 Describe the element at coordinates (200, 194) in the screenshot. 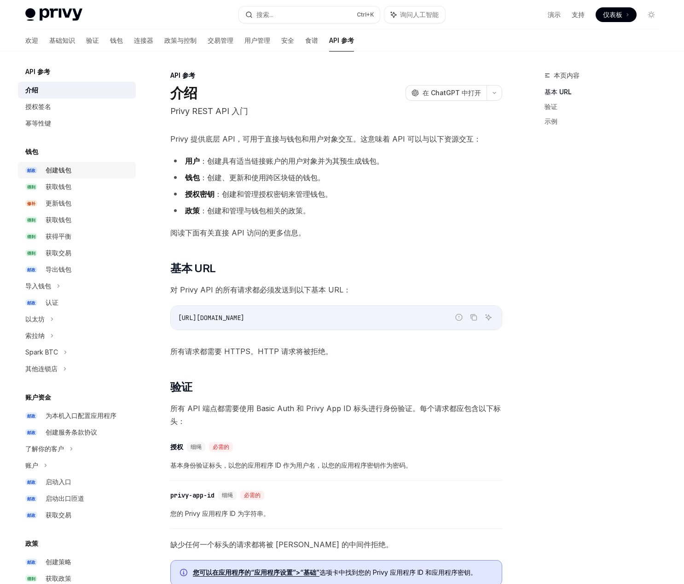

I see `font: 授权密钥` at that location.